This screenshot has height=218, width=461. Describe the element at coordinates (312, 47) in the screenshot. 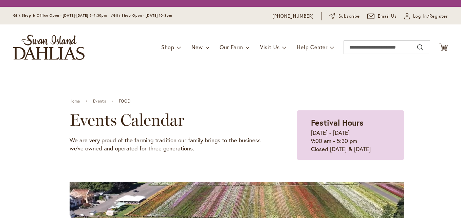

I see `span: Help Center` at that location.